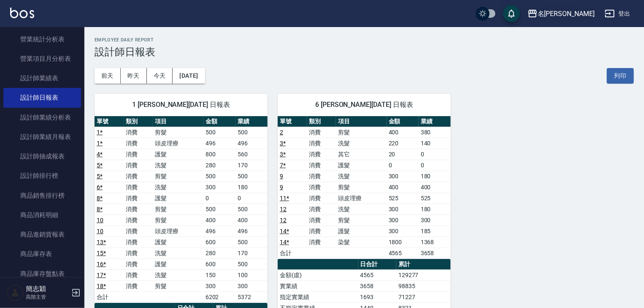  I want to click on a: 12, so click(283, 209).